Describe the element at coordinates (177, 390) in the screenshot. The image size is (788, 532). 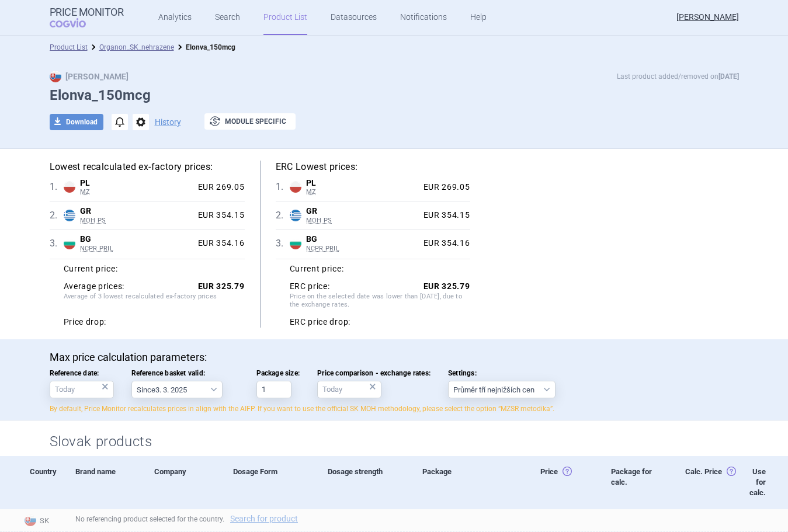
I see `select: Reference basket valid:` at that location.